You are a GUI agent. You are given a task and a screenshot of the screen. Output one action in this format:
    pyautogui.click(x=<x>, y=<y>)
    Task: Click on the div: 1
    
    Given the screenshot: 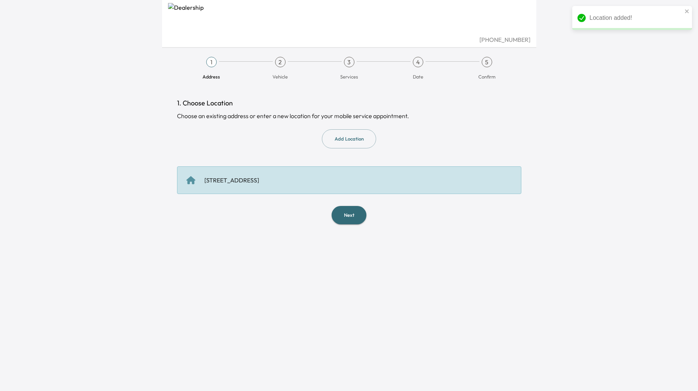 What is the action you would take?
    pyautogui.click(x=211, y=62)
    